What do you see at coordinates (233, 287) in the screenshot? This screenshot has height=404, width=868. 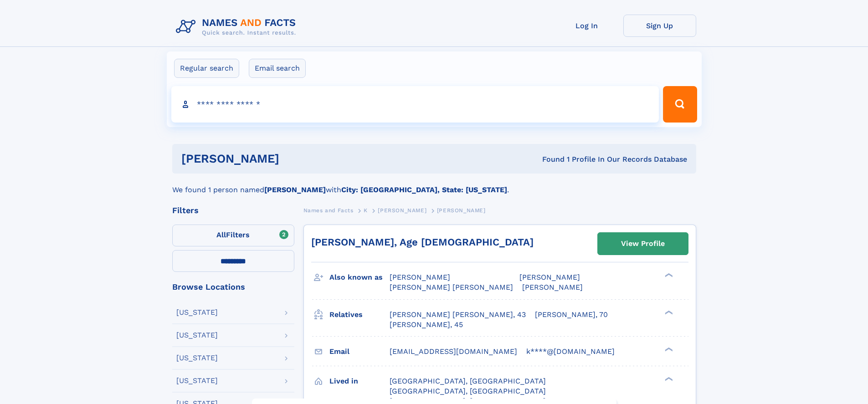 I see `div: Browse Locations` at bounding box center [233, 287].